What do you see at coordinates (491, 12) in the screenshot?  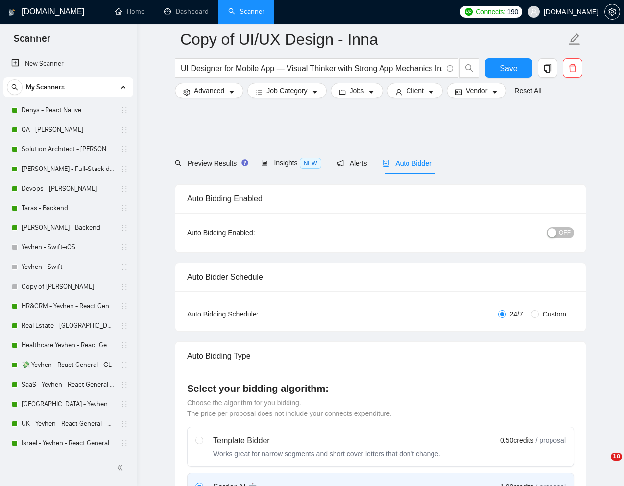 I see `span: Connects:` at bounding box center [491, 12].